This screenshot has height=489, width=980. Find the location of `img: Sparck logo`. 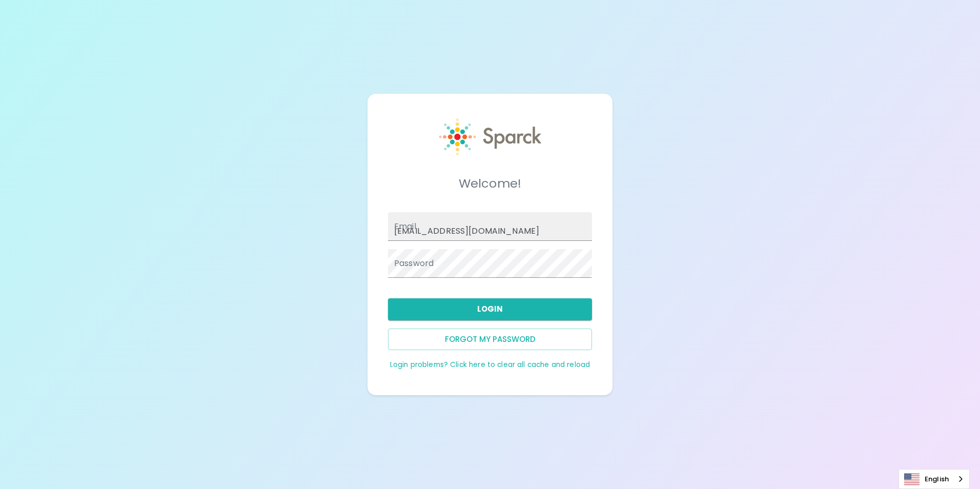

img: Sparck logo is located at coordinates (490, 136).